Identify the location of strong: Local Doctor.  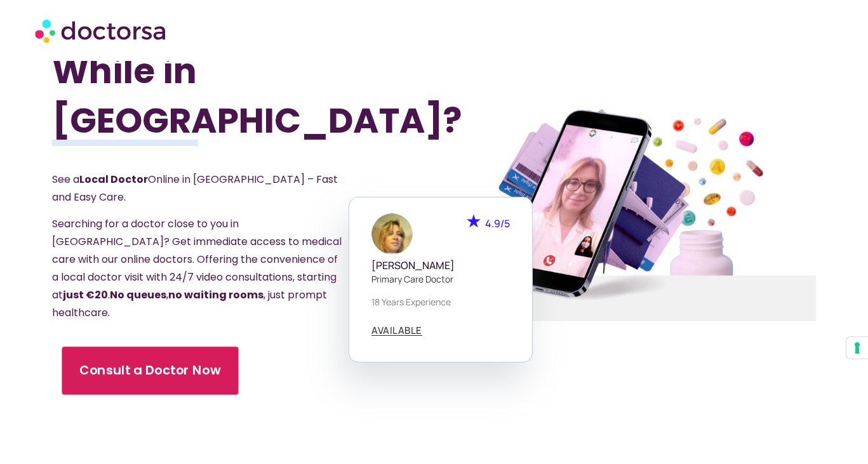
(113, 179).